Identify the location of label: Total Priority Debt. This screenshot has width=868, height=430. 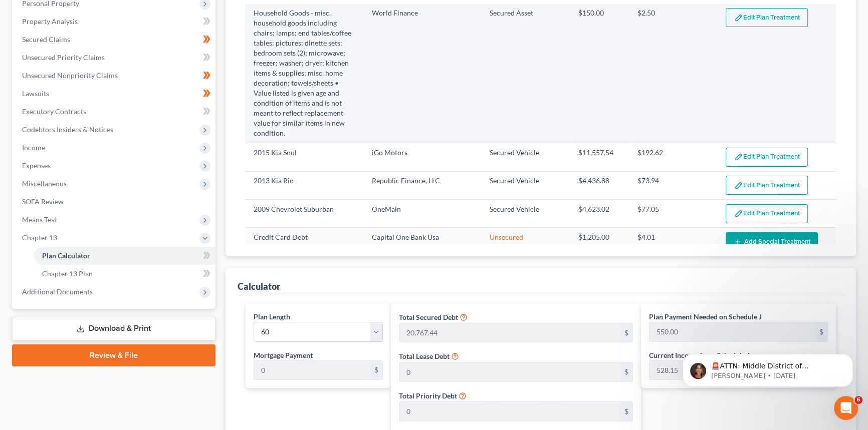
(428, 396).